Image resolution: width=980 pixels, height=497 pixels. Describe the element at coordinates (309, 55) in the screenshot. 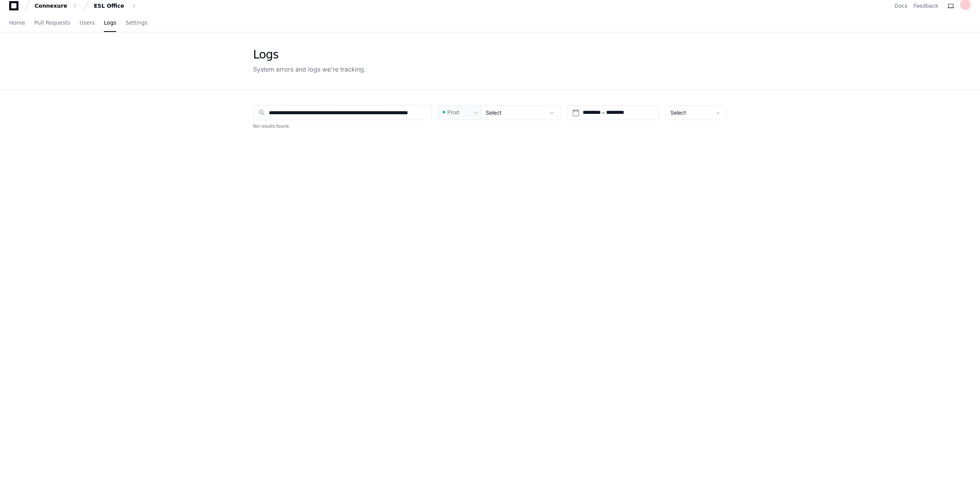

I see `div: Logs` at that location.